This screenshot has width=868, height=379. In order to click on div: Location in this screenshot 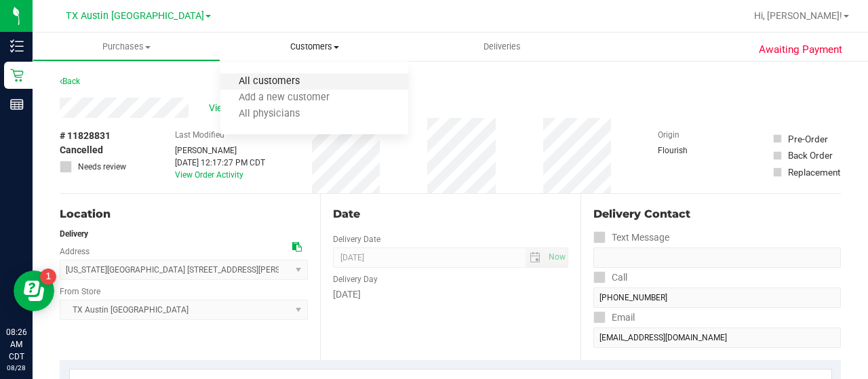, I will do `click(184, 215)`.